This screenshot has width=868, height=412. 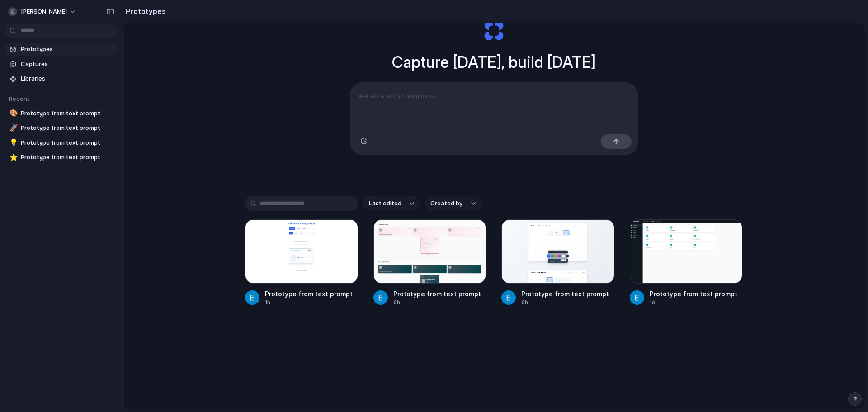 What do you see at coordinates (385, 204) in the screenshot?
I see `span: Last edited` at bounding box center [385, 204].